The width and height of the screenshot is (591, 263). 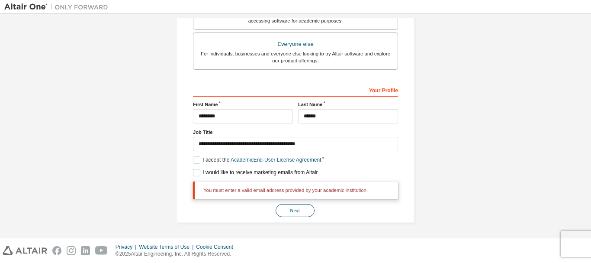 What do you see at coordinates (295, 132) in the screenshot?
I see `label: Job Title` at bounding box center [295, 132].